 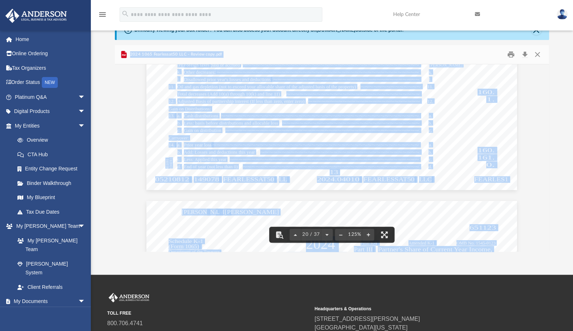 What do you see at coordinates (51, 126) in the screenshot?
I see `a: My Entitiesarrow_drop_down` at bounding box center [51, 126].